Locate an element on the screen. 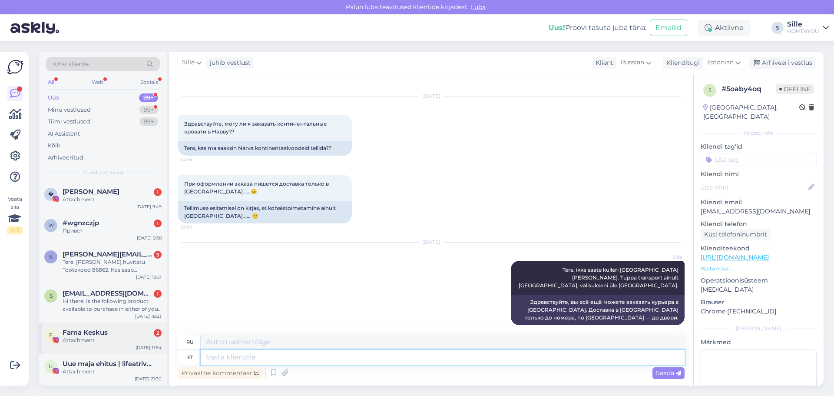 The height and width of the screenshot is (396, 834). span: F is located at coordinates (51, 334).